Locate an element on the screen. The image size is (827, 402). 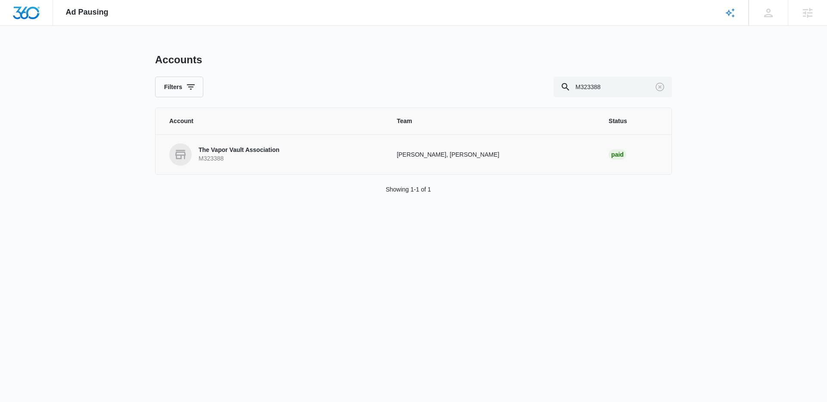
input: Search By Account Number is located at coordinates (612, 87).